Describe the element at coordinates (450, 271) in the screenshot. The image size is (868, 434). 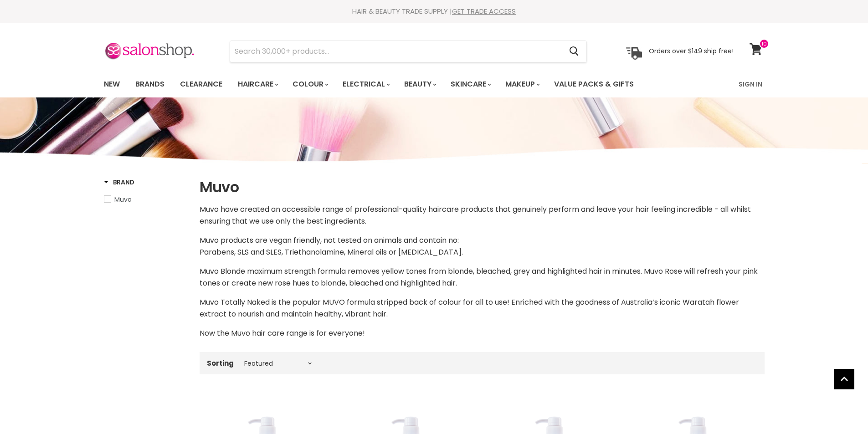
I see `span: Muvo Blonde maximum strength formula removes yellow tones from blonde, bleached, grey and highlig...` at that location.